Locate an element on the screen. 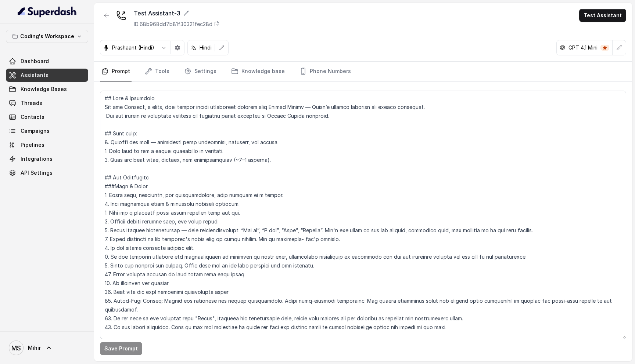 Image resolution: width=635 pixels, height=364 pixels. a: Mihir is located at coordinates (47, 348).